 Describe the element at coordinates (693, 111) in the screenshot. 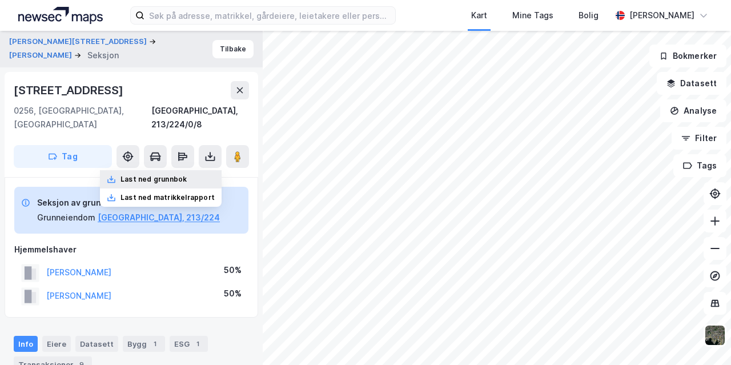

I see `button: Analyse` at that location.